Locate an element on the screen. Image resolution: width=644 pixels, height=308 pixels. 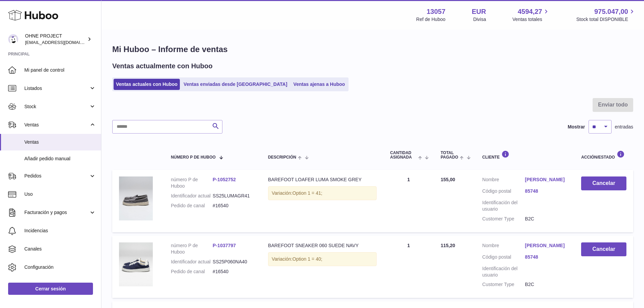
span: Option 1 = 41; is located at coordinates (307, 193).